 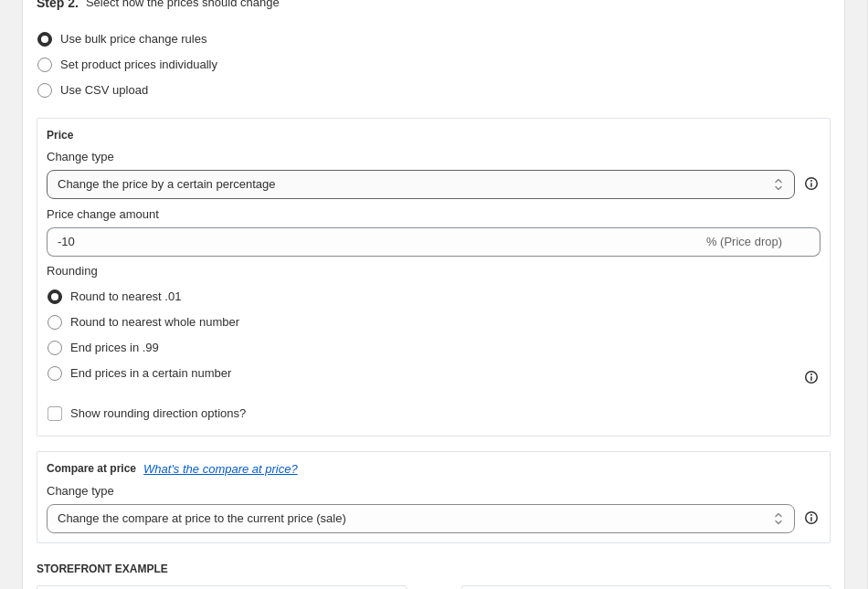 I want to click on input: -15, so click(x=375, y=242).